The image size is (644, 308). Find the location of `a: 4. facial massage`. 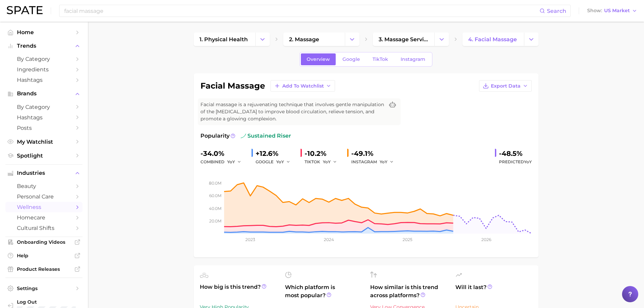

a: 4. facial massage is located at coordinates (493, 39).